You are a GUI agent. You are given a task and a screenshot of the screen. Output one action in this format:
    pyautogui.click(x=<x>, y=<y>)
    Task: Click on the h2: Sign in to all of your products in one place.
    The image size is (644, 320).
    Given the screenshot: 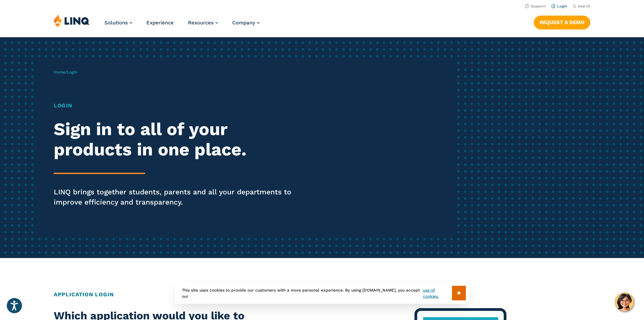 What is the action you would take?
    pyautogui.click(x=178, y=140)
    